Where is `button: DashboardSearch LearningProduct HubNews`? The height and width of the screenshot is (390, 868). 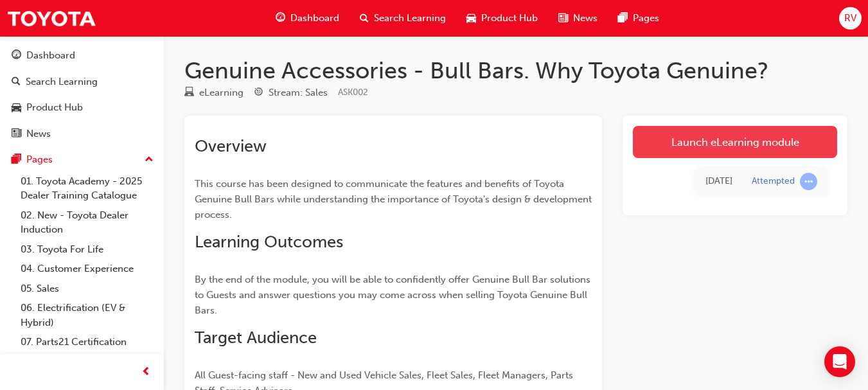 button: DashboardSearch LearningProduct HubNews is located at coordinates (81, 94).